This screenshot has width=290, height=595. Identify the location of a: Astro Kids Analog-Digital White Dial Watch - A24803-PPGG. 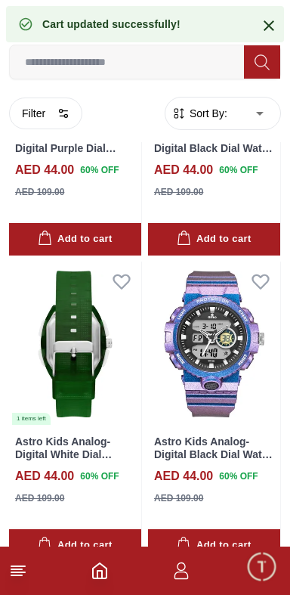
(71, 455).